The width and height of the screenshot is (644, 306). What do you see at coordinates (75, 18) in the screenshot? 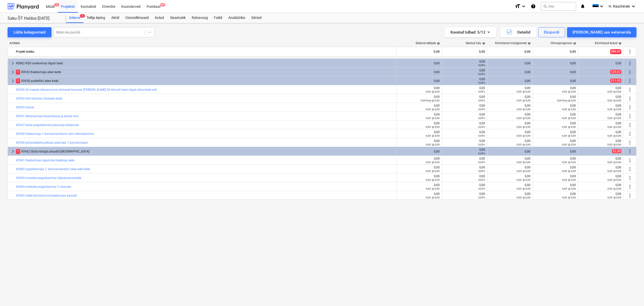
I see `div: Eelarve` at bounding box center [75, 18].